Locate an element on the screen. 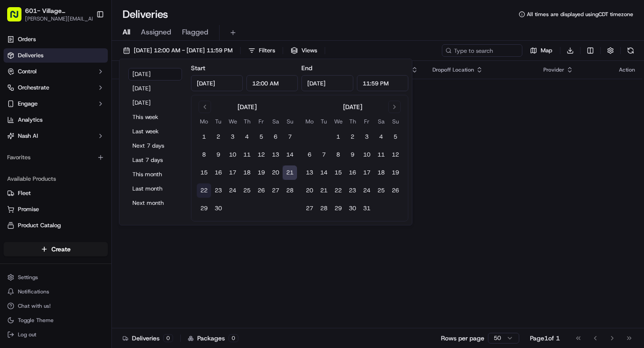  button: 15 is located at coordinates (204, 173).